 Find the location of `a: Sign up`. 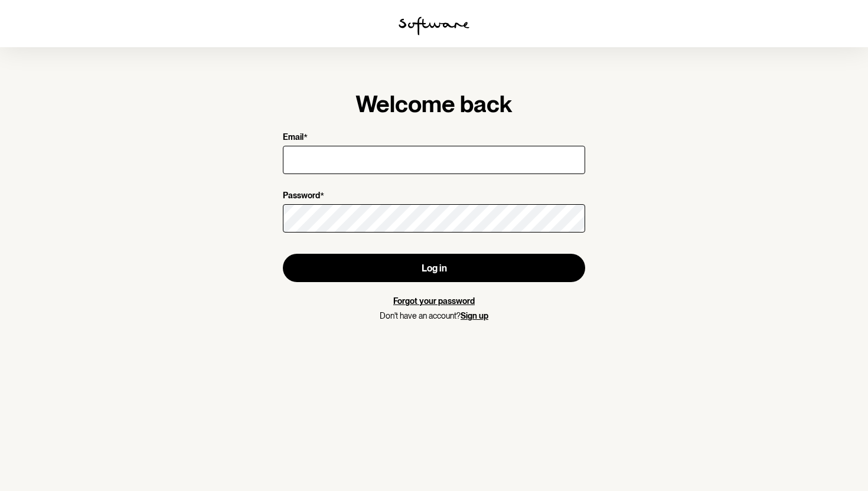

a: Sign up is located at coordinates (475, 316).